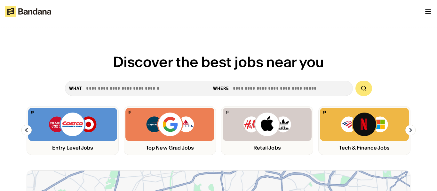 Image resolution: width=437 pixels, height=191 pixels. I want to click on div: what, so click(75, 89).